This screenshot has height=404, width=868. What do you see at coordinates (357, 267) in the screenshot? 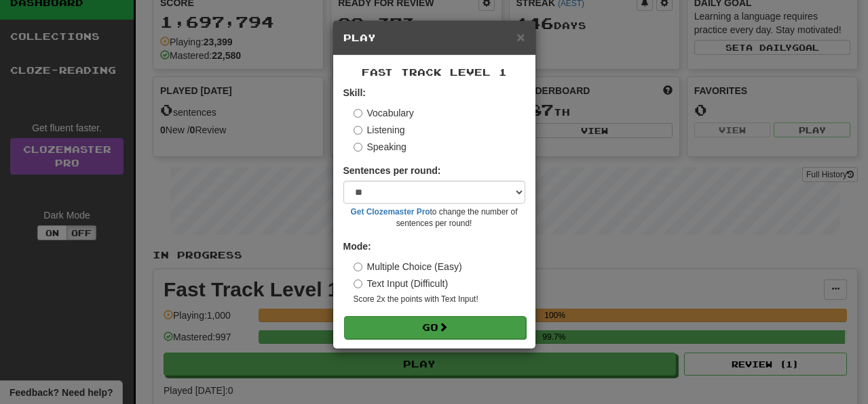
I see `input: Multiple Choice (Easy)` at bounding box center [357, 267].